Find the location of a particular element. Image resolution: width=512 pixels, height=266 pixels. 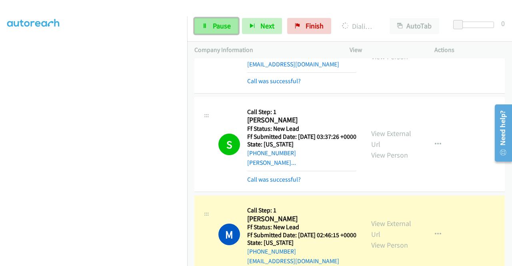

a: Finish is located at coordinates (309, 26).